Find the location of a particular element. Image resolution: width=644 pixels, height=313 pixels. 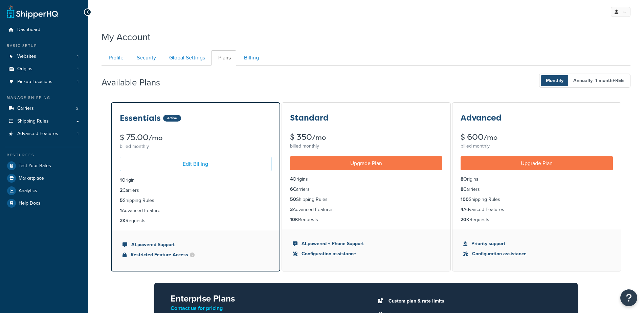

li: Configuration assistance is located at coordinates (366, 254).